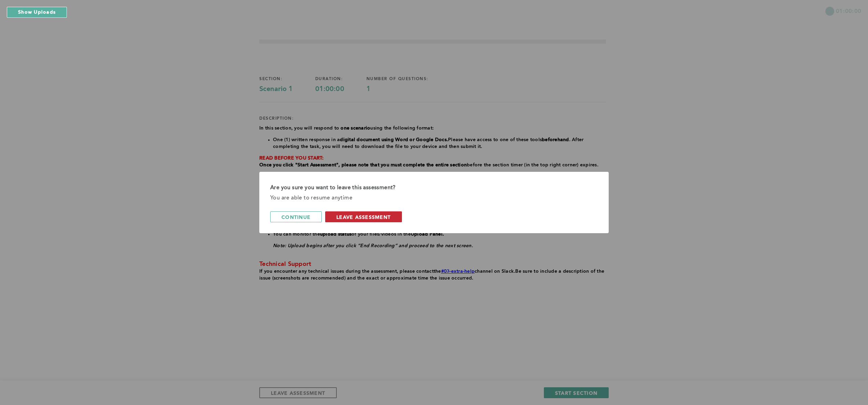  What do you see at coordinates (434, 188) in the screenshot?
I see `div: Are you sure you want to leave this assessment?` at bounding box center [434, 188].